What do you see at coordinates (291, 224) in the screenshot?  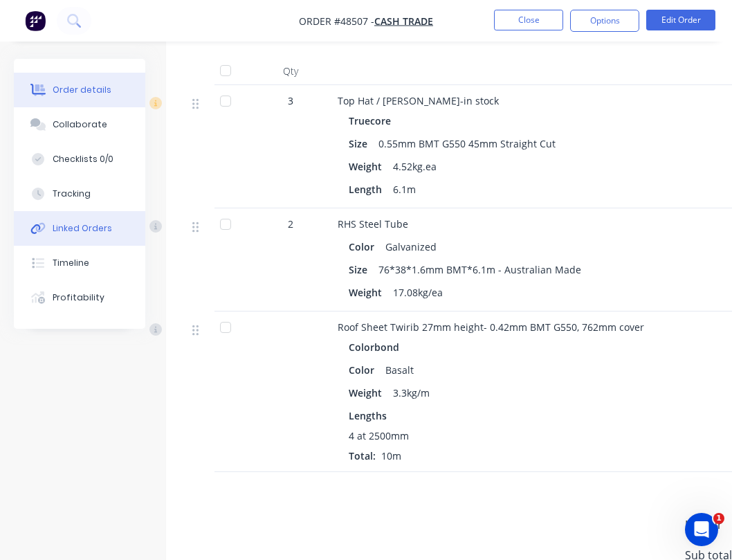 I see `span: 2` at bounding box center [291, 224].